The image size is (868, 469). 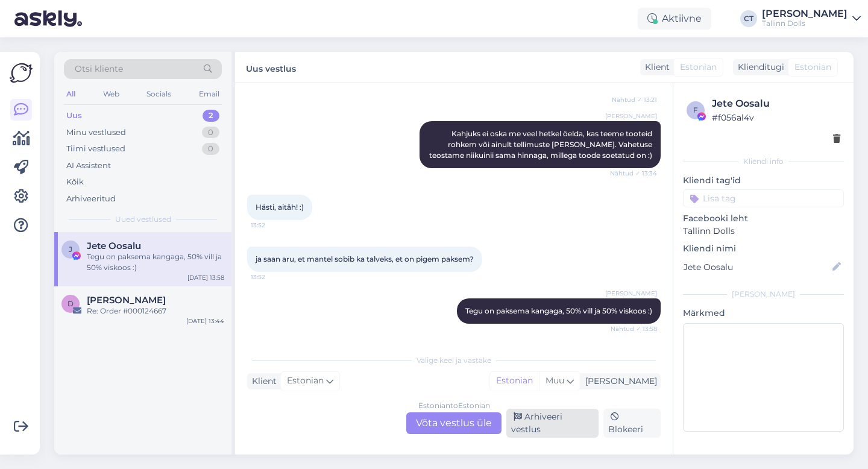 What do you see at coordinates (514, 381) in the screenshot?
I see `div: Estonian` at bounding box center [514, 381].